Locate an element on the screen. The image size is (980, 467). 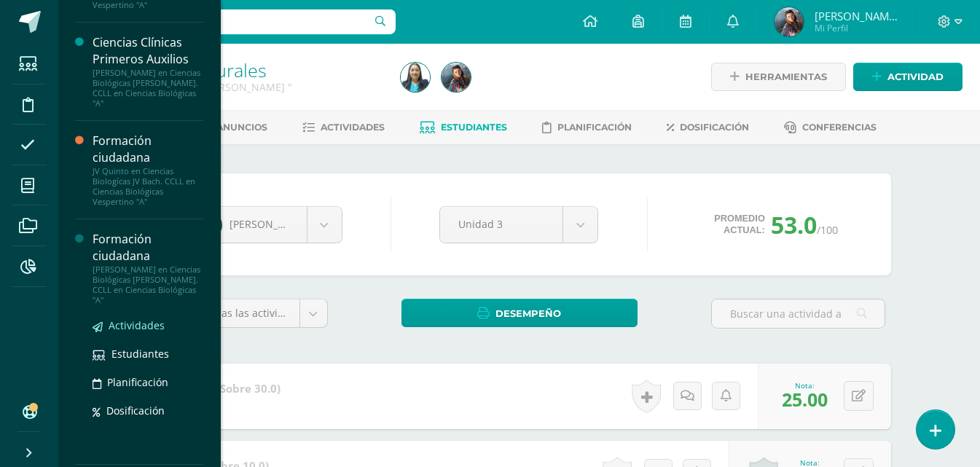
div: examen is located at coordinates (223, 403).